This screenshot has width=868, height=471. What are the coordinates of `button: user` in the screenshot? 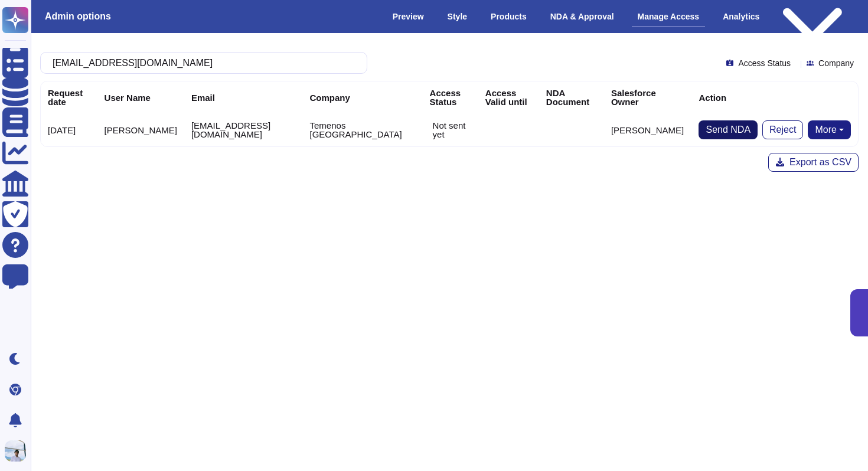 It's located at (19, 451).